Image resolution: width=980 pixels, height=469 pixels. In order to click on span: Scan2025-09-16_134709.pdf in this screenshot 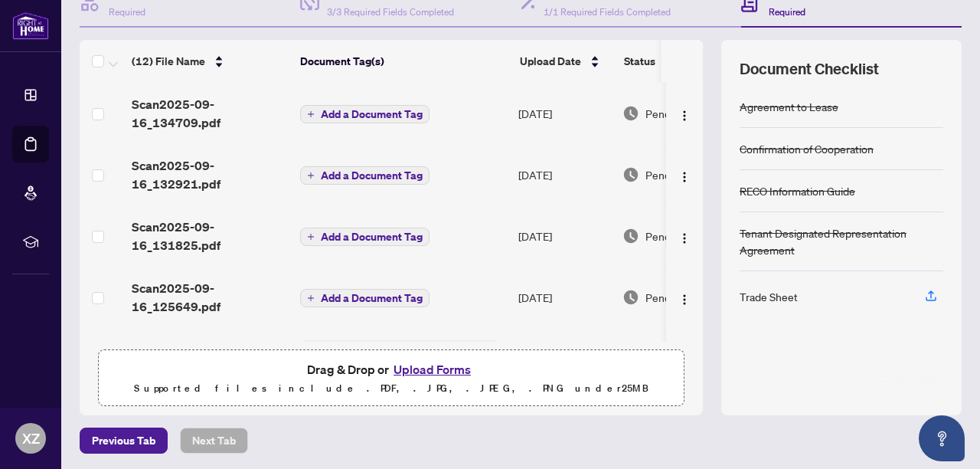, I will do `click(210, 113)`.